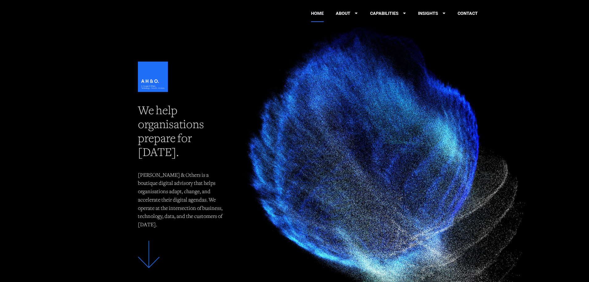 The width and height of the screenshot is (589, 282). I want to click on a: ABOUT, so click(347, 13).